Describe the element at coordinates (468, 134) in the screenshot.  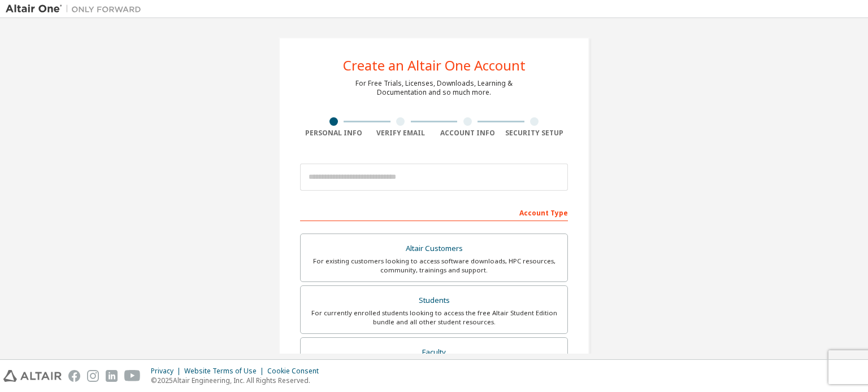
I see `div: Account Info` at that location.